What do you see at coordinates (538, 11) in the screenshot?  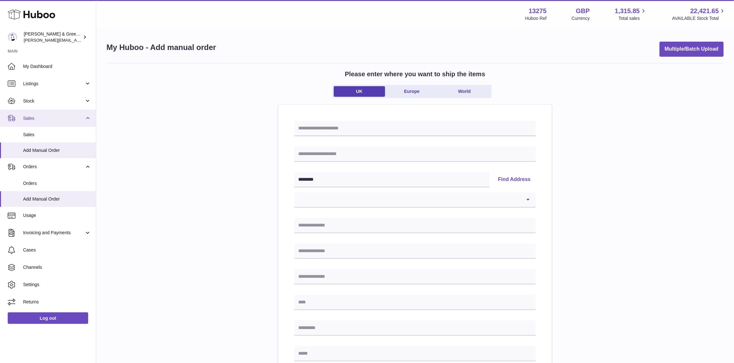 I see `strong: 13275` at bounding box center [538, 11].